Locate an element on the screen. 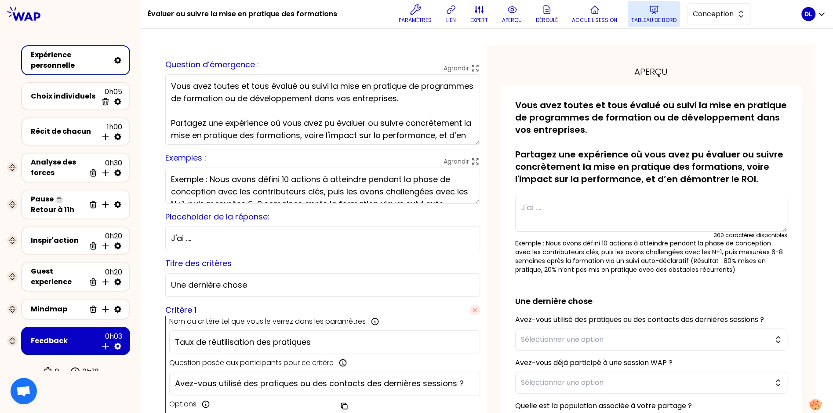 This screenshot has height=413, width=833. input: Ex: Expérience is located at coordinates (324, 342).